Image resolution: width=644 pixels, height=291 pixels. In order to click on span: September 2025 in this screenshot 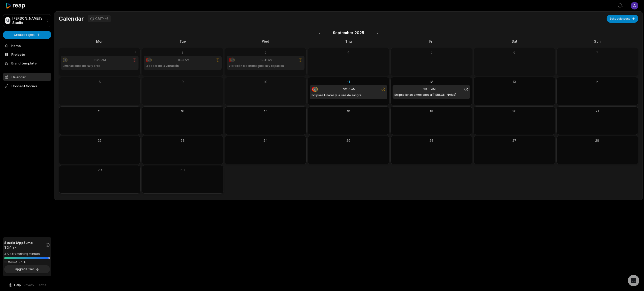, I will do `click(348, 32)`.